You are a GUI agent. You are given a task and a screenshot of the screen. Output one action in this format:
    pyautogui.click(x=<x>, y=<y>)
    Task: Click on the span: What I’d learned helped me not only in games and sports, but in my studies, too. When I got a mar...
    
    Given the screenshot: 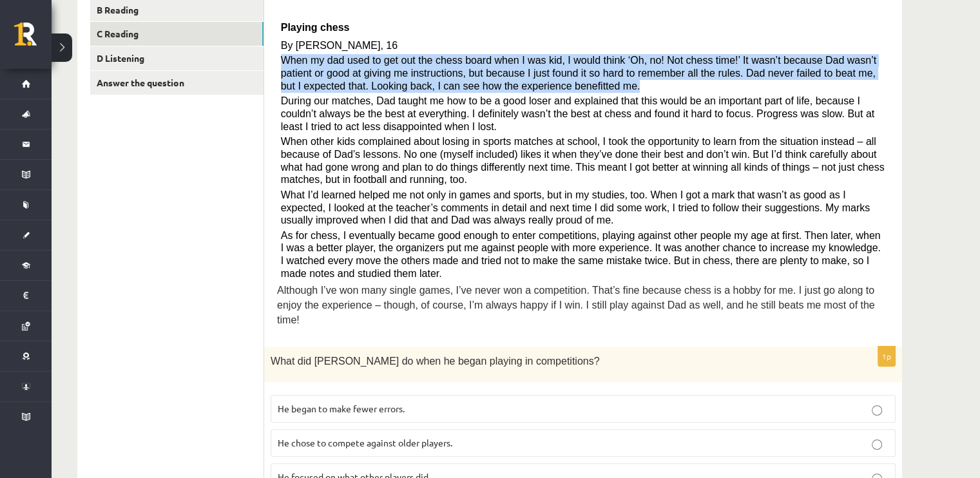 What is the action you would take?
    pyautogui.click(x=575, y=208)
    